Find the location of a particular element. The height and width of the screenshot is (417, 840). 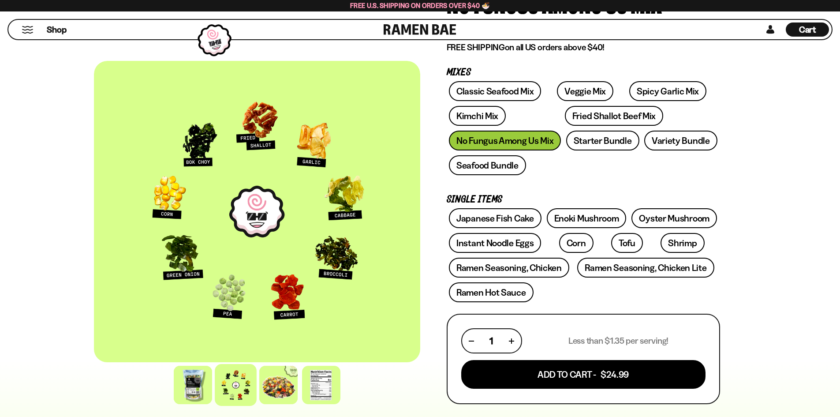

p: Less than $1.35 per serving! is located at coordinates (618, 341).